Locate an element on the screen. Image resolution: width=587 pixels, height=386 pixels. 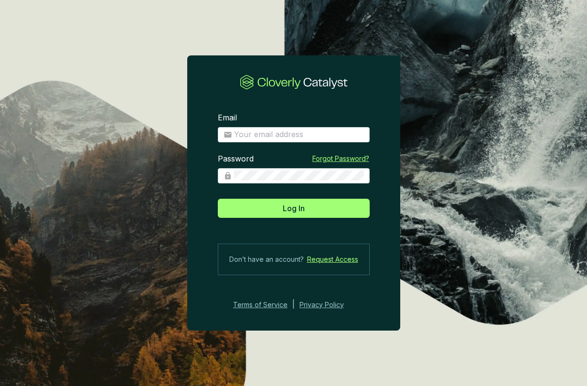
input: Email is located at coordinates (299, 135).